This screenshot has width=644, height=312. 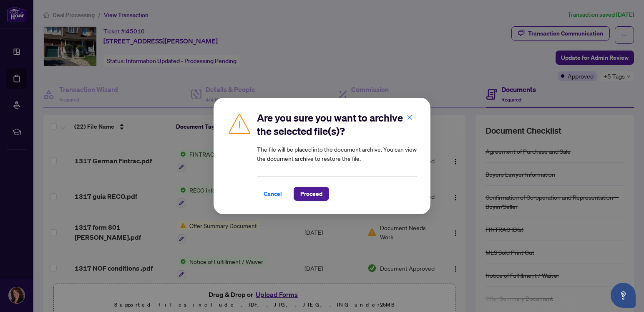 What do you see at coordinates (337, 125) in the screenshot?
I see `h2: Are you sure you want to archive the selected file(s)?` at bounding box center [337, 125].